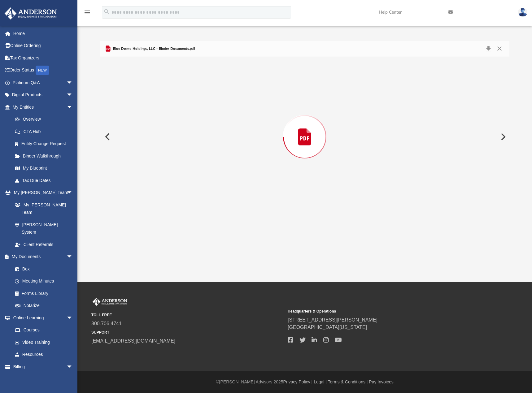 The height and width of the screenshot is (393, 532). What do you see at coordinates (500, 49) in the screenshot?
I see `button: Close` at bounding box center [500, 49].